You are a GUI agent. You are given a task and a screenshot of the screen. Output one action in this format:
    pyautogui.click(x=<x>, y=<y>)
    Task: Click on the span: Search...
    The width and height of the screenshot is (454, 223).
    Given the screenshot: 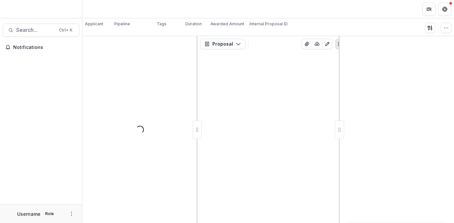 What is the action you would take?
    pyautogui.click(x=36, y=30)
    